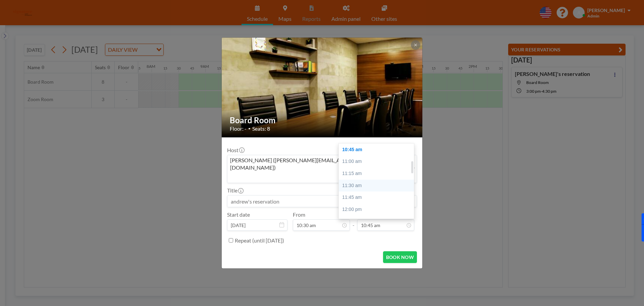 The width and height of the screenshot is (644, 306). What do you see at coordinates (239, 129) in the screenshot?
I see `span: Floor: -` at bounding box center [239, 129].